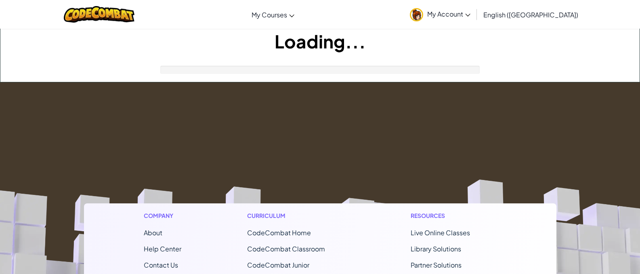  What do you see at coordinates (162, 216) in the screenshot?
I see `h1: Company` at bounding box center [162, 216].